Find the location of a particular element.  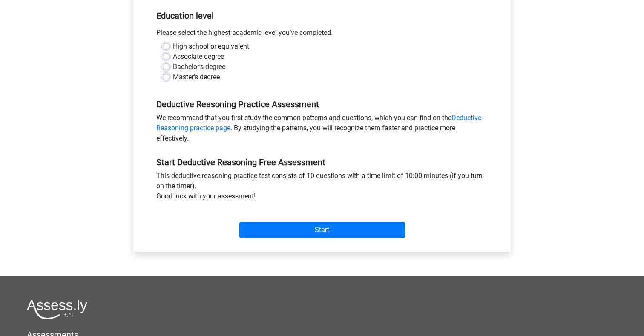

label: Bachelor's degree is located at coordinates (199, 67).